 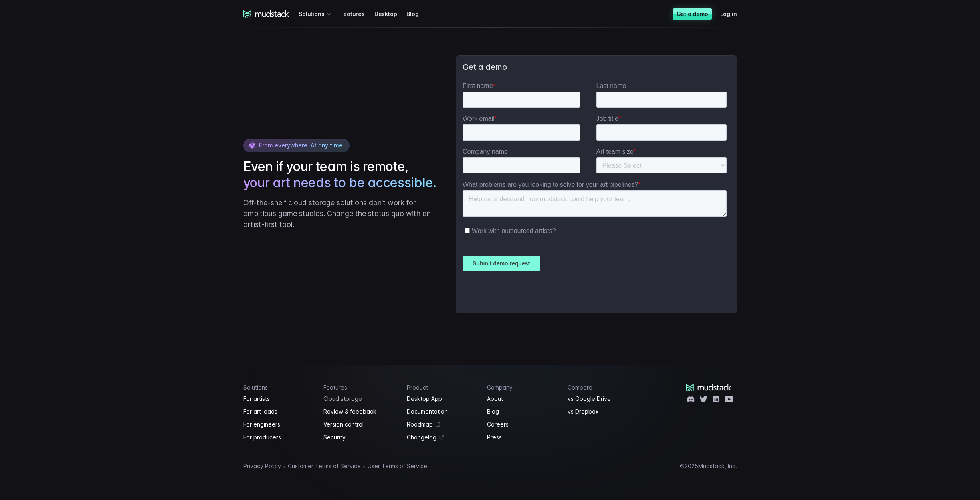 What do you see at coordinates (361, 398) in the screenshot?
I see `a: Cloud storage` at bounding box center [361, 398].